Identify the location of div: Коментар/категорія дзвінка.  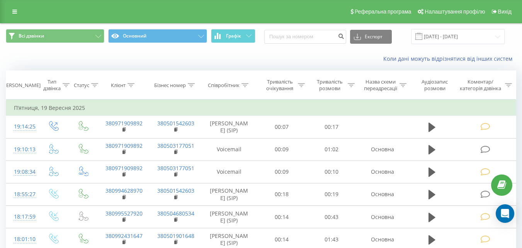
(480, 85).